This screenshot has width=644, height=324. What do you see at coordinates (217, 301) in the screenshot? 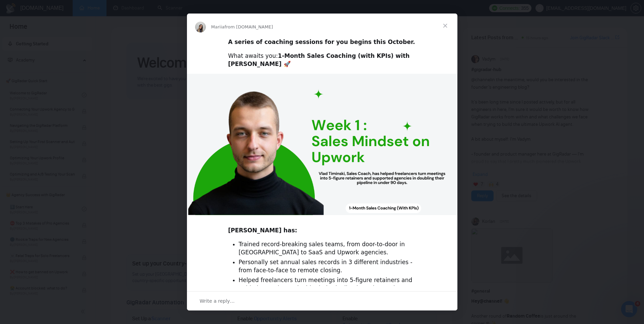
I see `span: Write a reply…` at bounding box center [217, 301].